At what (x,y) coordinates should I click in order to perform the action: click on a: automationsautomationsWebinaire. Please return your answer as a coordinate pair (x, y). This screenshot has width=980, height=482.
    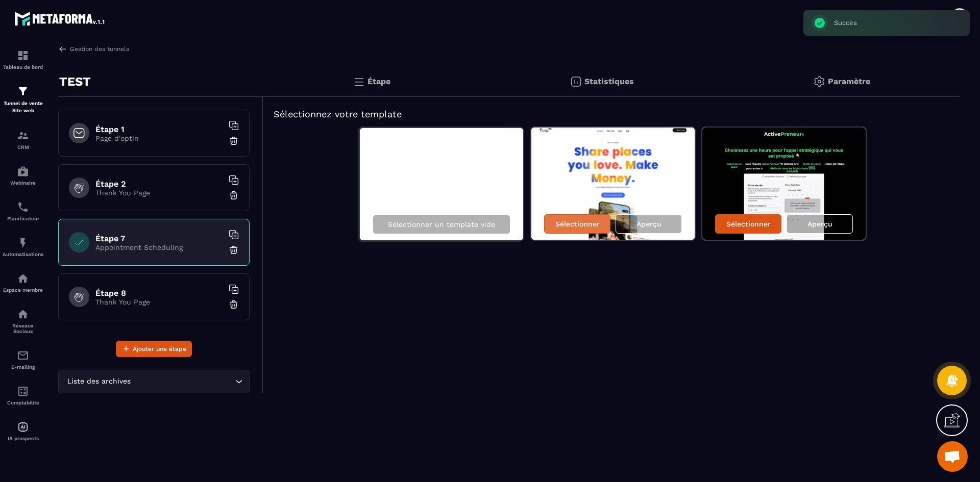
    Looking at the image, I should click on (23, 176).